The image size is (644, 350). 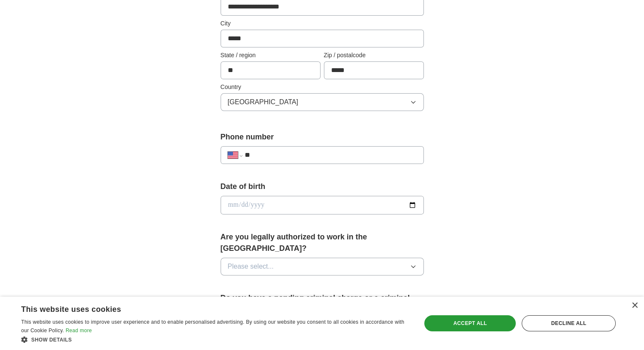 What do you see at coordinates (322, 23) in the screenshot?
I see `label: City` at bounding box center [322, 23].